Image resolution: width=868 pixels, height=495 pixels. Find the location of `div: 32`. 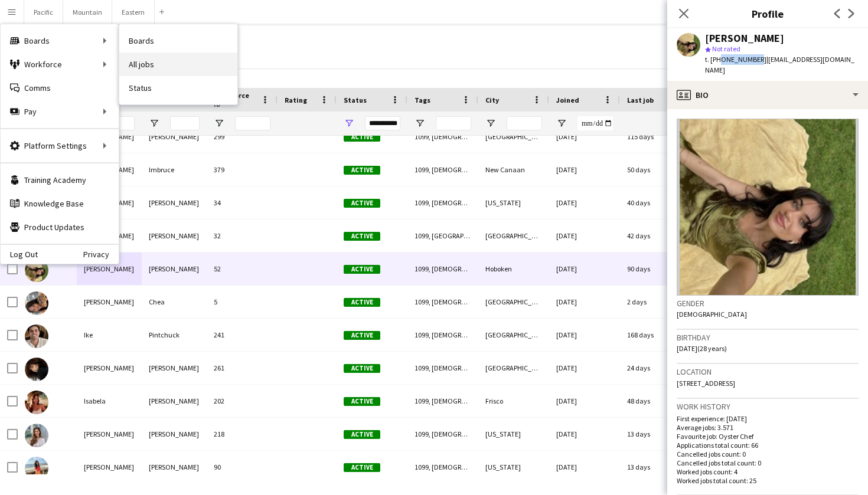

div: 32 is located at coordinates (242, 235).